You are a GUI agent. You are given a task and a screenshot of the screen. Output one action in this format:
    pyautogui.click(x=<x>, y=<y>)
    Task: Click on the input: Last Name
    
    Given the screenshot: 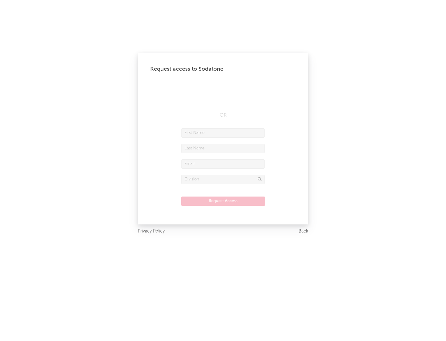 What is the action you would take?
    pyautogui.click(x=223, y=148)
    